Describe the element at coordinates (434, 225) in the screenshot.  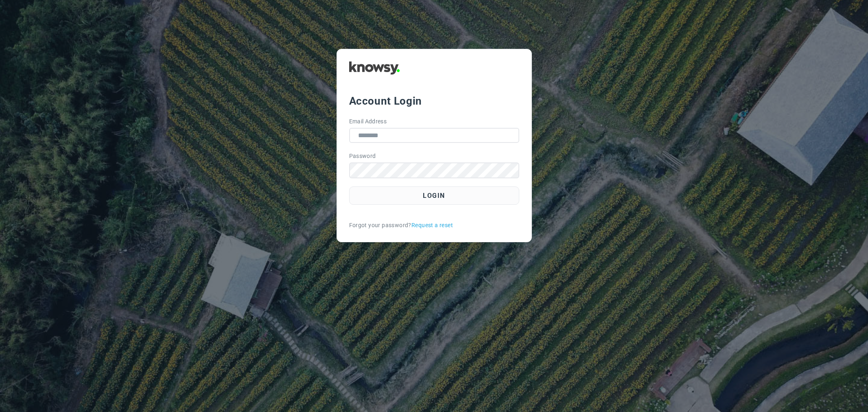
I see `div: Forgot your password?` at that location.